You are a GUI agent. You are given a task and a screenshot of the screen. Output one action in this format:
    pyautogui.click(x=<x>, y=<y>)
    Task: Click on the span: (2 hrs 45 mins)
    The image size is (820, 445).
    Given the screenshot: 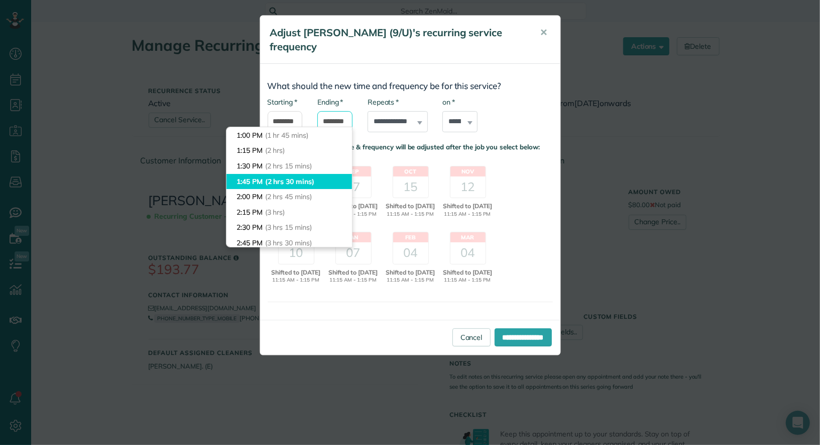 What is the action you would take?
    pyautogui.click(x=288, y=196)
    